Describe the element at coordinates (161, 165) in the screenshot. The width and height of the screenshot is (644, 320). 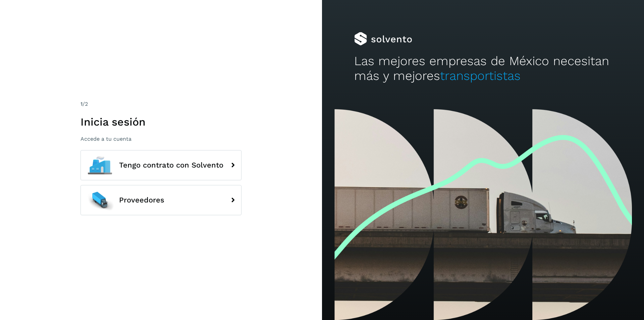
I see `button: Tengo contrato con Solvento` at that location.